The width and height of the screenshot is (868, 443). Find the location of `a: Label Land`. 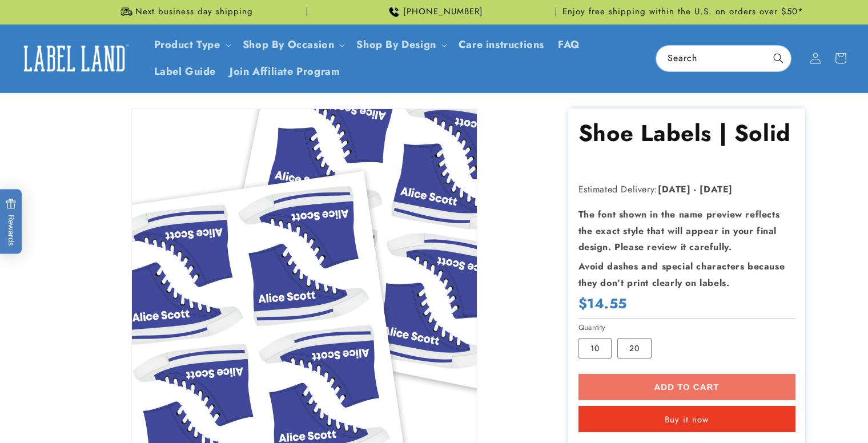

a: Label Land is located at coordinates (74, 58).